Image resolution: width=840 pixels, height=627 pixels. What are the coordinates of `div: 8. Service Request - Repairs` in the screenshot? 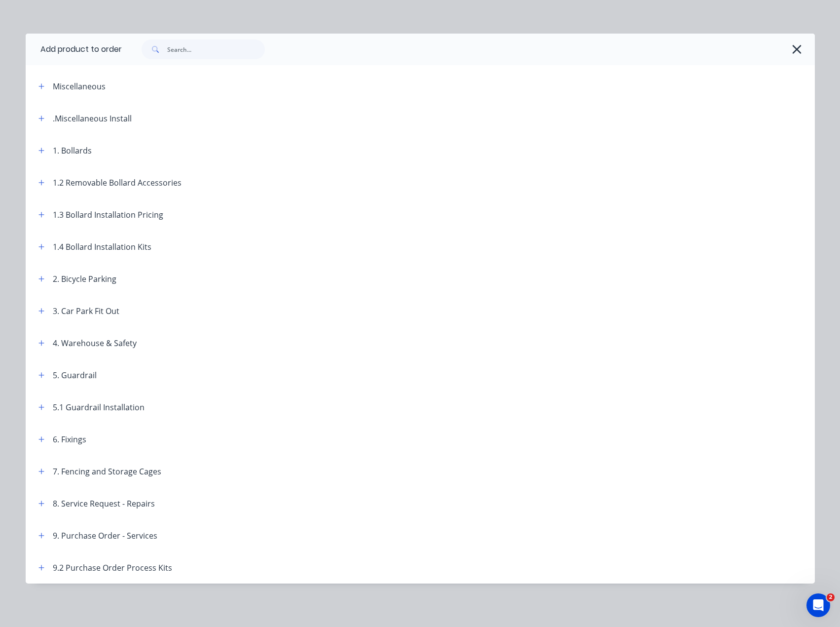 It's located at (104, 504).